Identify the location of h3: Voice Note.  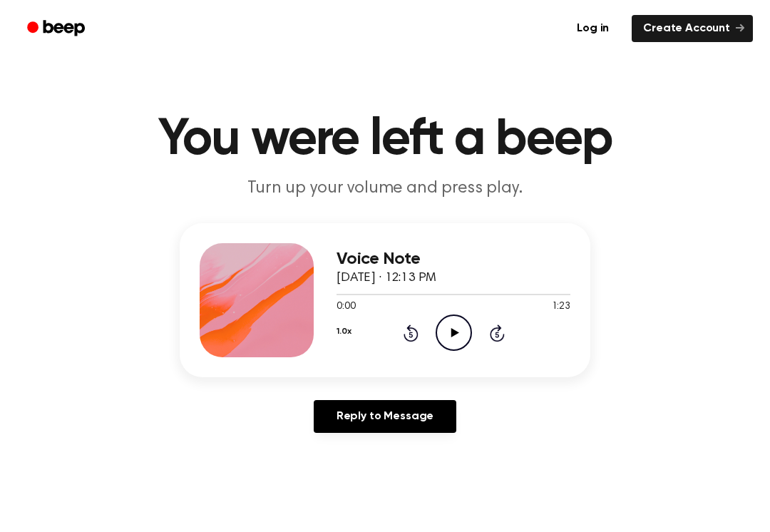
(453, 259).